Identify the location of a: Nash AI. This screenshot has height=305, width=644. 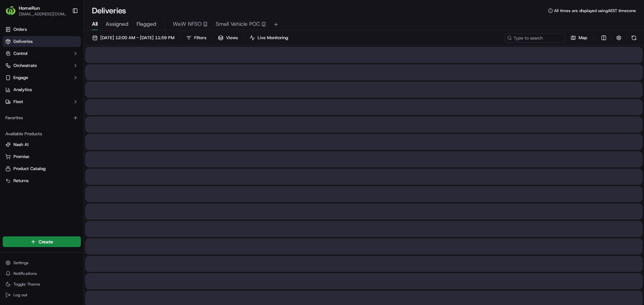
(42, 145).